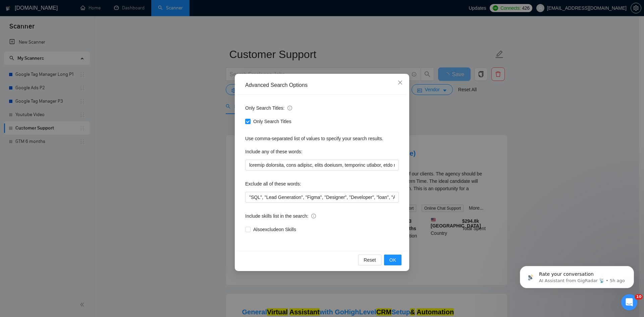 This screenshot has height=317, width=644. Describe the element at coordinates (322, 139) in the screenshot. I see `div: Use comma-separated list of values to specify your search results.` at that location.